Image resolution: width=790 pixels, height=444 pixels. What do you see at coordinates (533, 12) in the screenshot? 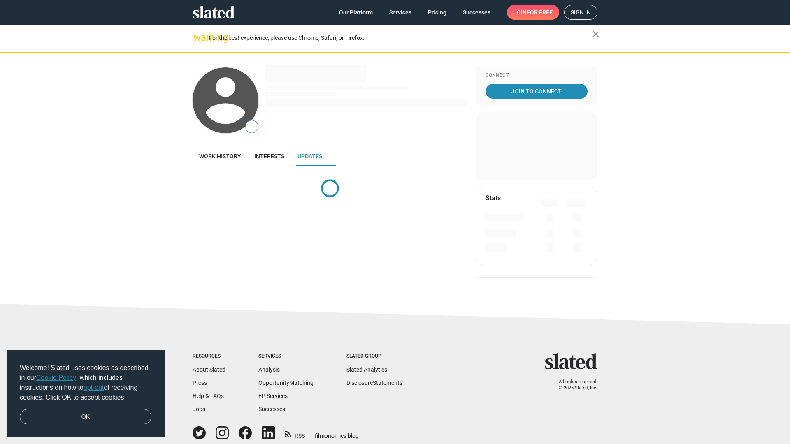
I see `span: Join` at bounding box center [533, 12].